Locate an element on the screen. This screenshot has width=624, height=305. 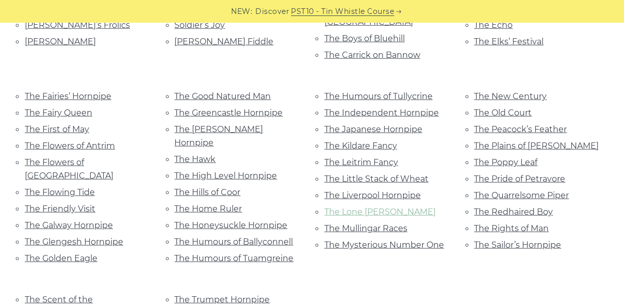
a: The New Century is located at coordinates (511, 96).